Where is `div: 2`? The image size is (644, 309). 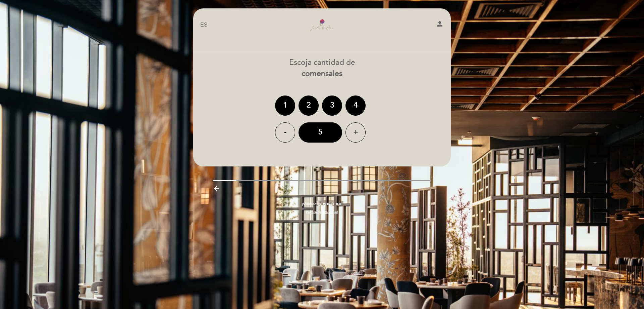
div: 2 is located at coordinates (309, 106).